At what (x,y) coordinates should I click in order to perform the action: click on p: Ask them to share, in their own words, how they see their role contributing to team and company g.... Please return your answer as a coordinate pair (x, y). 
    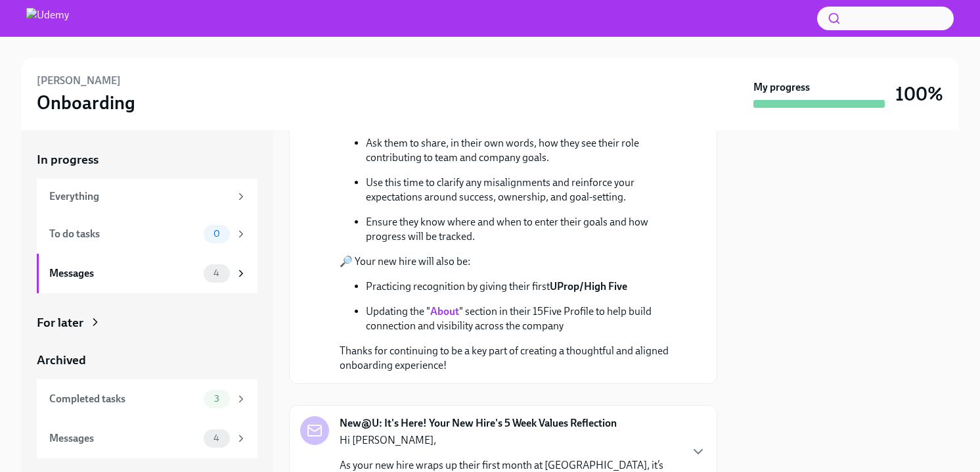
    Looking at the image, I should click on (526, 151).